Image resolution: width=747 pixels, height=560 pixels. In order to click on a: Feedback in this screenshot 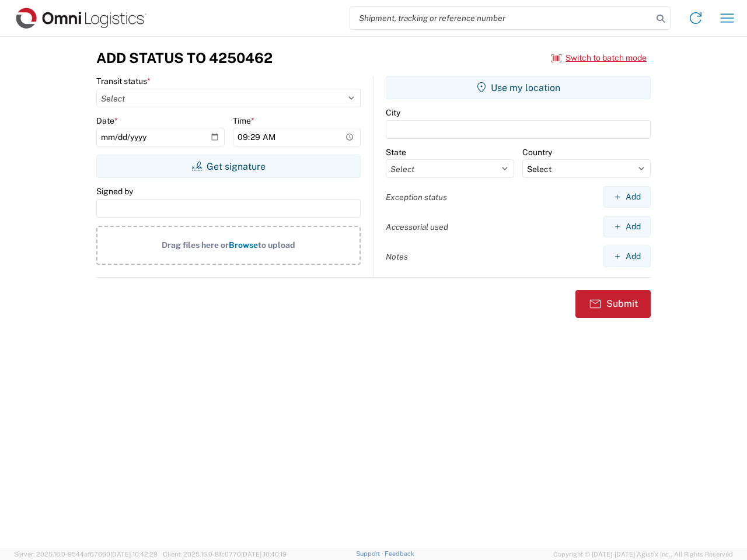, I will do `click(399, 554)`.